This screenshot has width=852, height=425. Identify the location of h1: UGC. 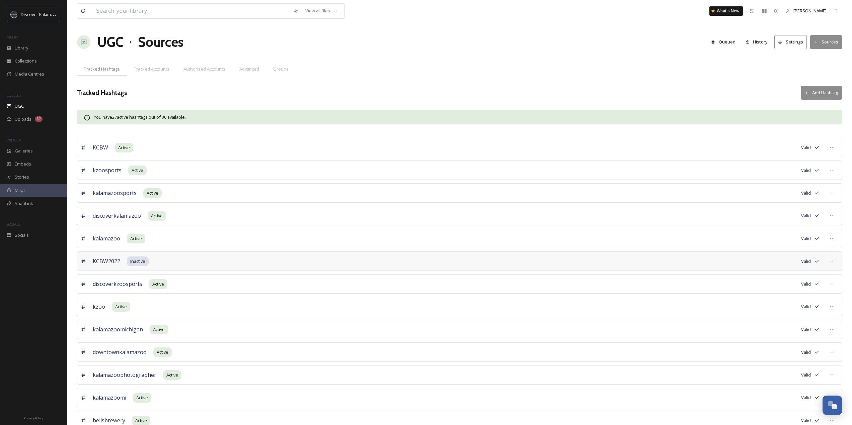
(110, 42).